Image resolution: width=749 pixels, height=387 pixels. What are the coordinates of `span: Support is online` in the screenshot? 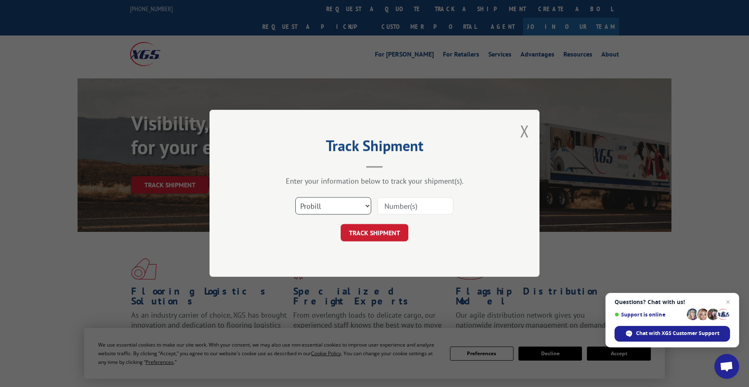 It's located at (649, 314).